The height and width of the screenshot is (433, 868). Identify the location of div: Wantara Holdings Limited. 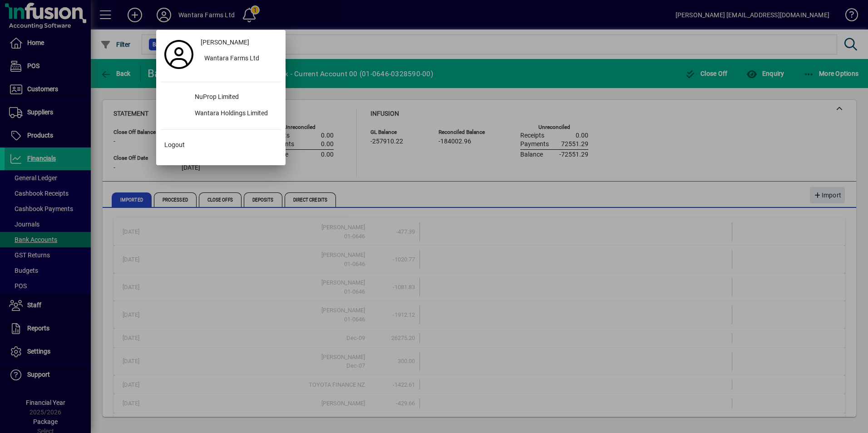
(234, 114).